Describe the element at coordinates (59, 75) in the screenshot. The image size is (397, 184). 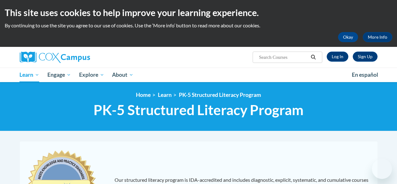
I see `a: Engage` at that location.